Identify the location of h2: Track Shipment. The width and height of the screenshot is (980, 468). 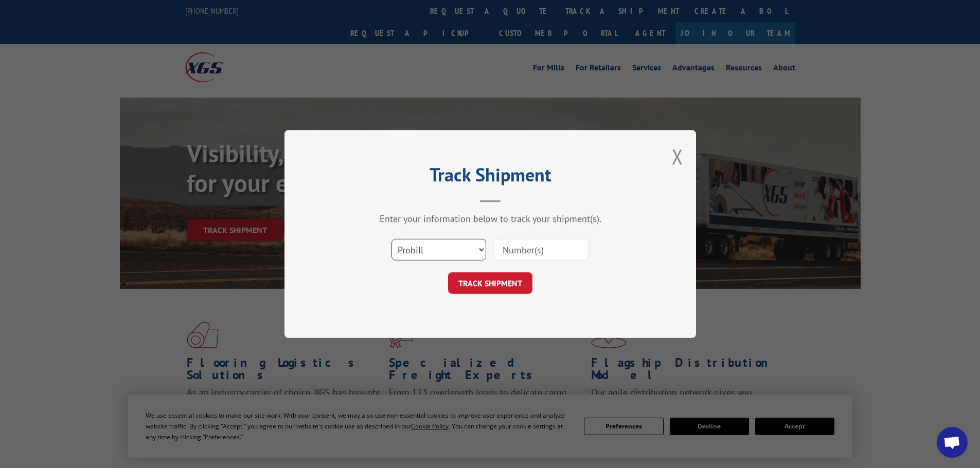
(490, 178).